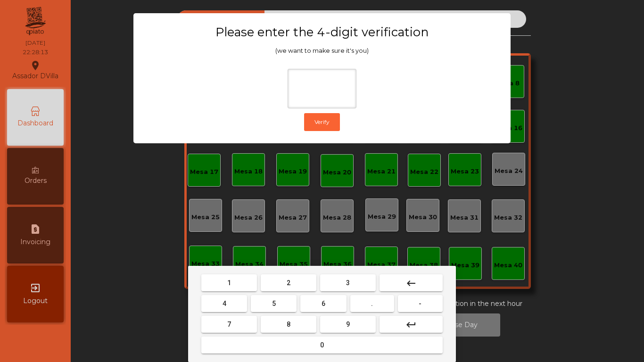  Describe the element at coordinates (348, 324) in the screenshot. I see `span: 9` at that location.